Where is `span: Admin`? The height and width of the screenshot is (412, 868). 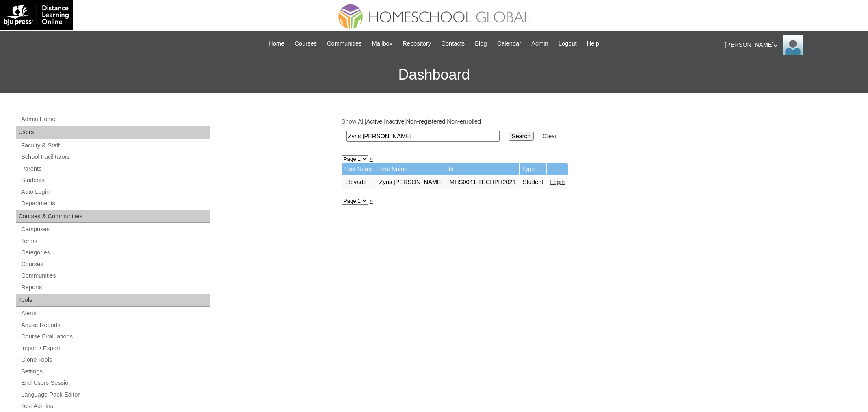
span: Admin is located at coordinates (540, 44).